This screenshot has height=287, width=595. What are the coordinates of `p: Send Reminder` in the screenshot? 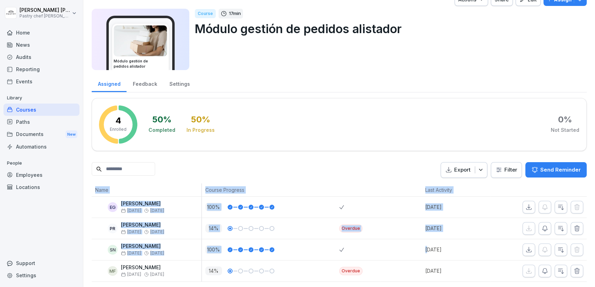 It's located at (560, 170).